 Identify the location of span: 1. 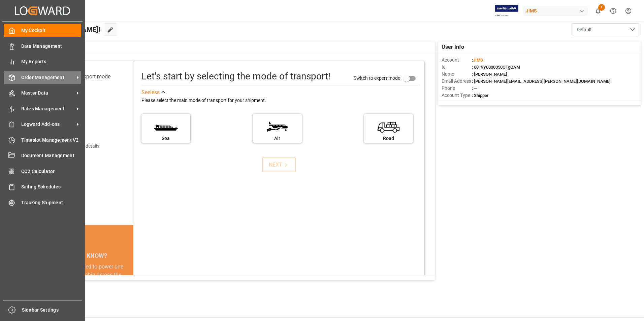
(601, 8).